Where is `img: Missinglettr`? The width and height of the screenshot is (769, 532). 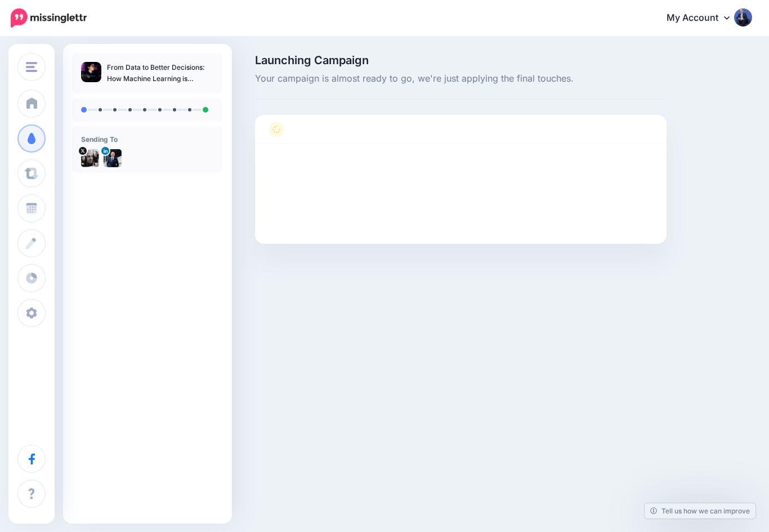 img: Missinglettr is located at coordinates (49, 18).